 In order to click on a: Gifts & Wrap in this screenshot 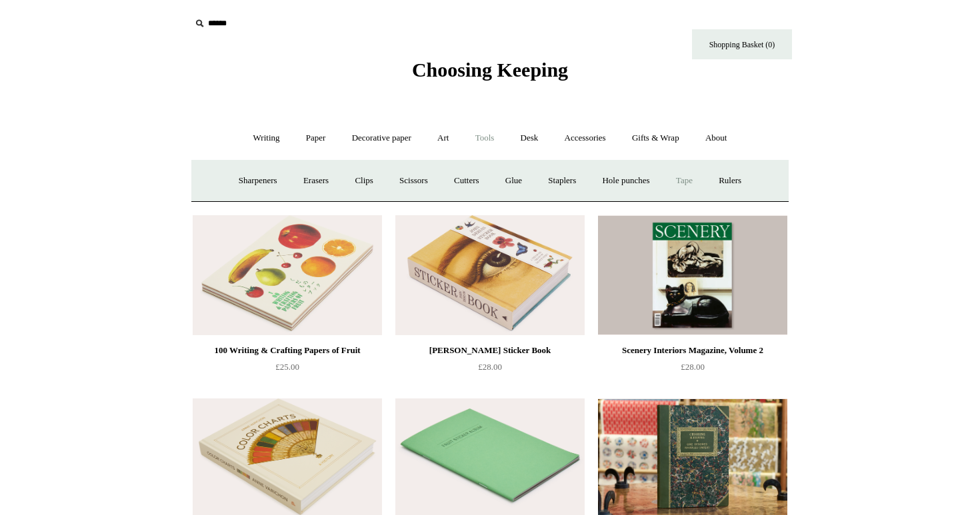, I will do `click(655, 138)`.